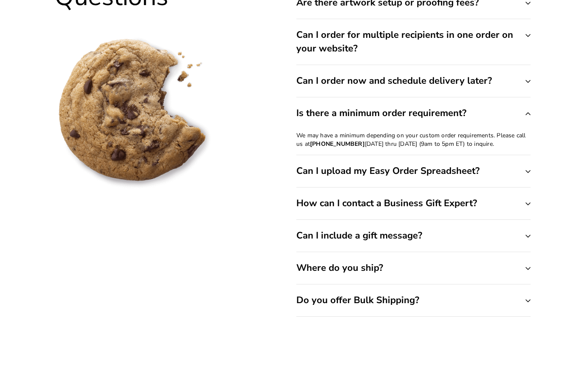 Image resolution: width=585 pixels, height=392 pixels. I want to click on button: Can I include a gift message?, so click(413, 236).